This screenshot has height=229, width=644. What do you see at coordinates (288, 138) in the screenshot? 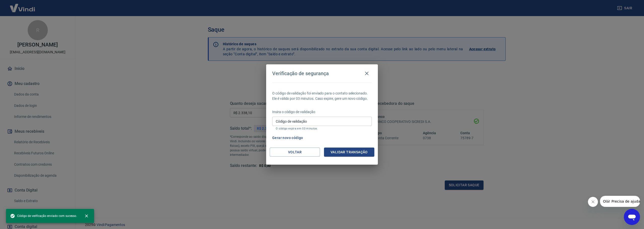
I see `button: Gerar novo código` at bounding box center [288, 138].